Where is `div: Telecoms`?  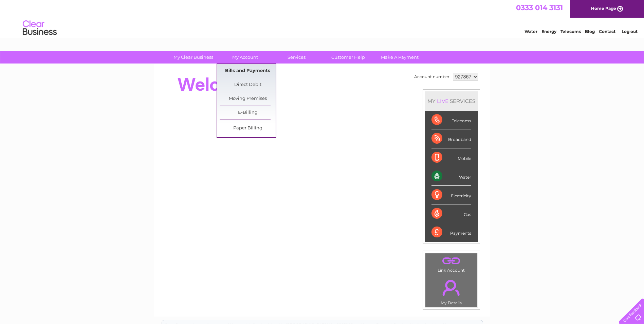 div: Telecoms is located at coordinates (451, 120).